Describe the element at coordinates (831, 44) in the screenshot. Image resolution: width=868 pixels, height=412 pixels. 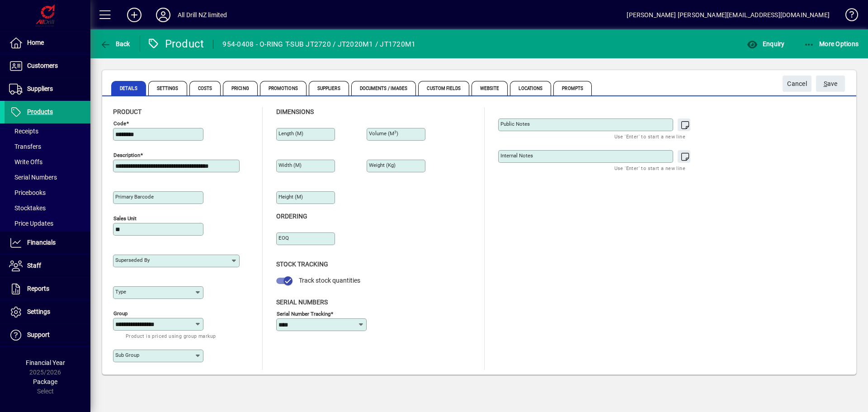
I see `button: More Options` at that location.